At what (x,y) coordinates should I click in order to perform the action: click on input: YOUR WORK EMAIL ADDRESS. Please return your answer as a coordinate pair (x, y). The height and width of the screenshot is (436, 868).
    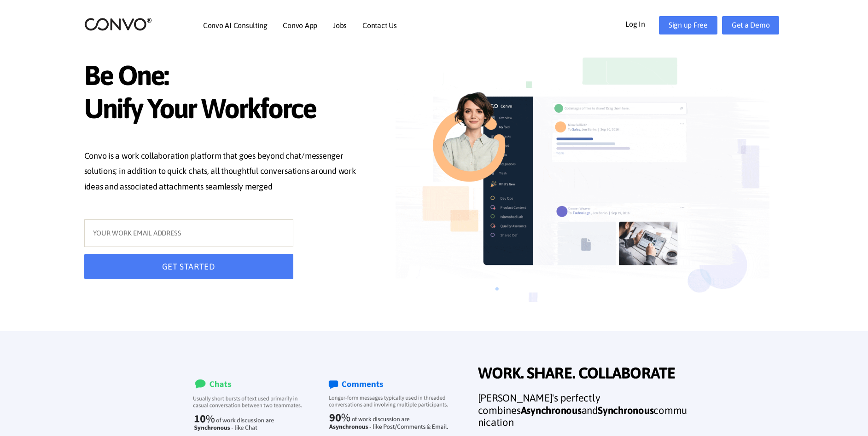
    Looking at the image, I should click on (189, 233).